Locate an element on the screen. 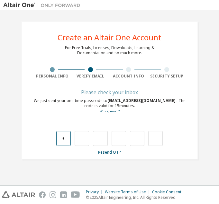  img: instagram.svg is located at coordinates (53, 194).